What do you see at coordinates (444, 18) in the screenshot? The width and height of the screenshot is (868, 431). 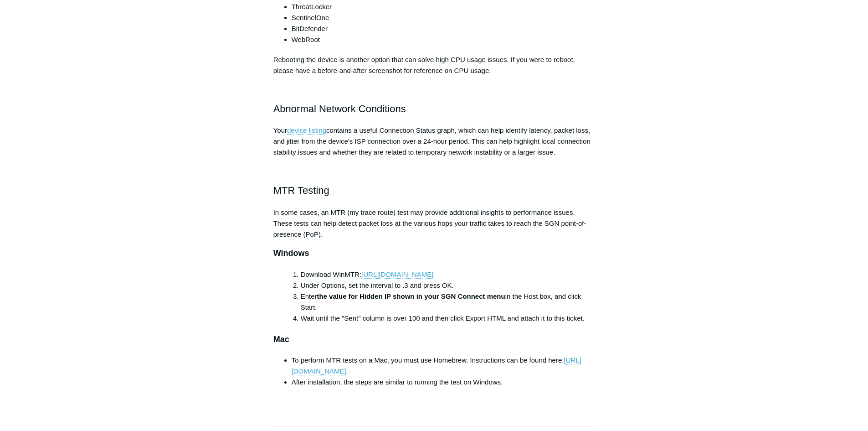 I see `li: SentinelOne` at bounding box center [444, 18].